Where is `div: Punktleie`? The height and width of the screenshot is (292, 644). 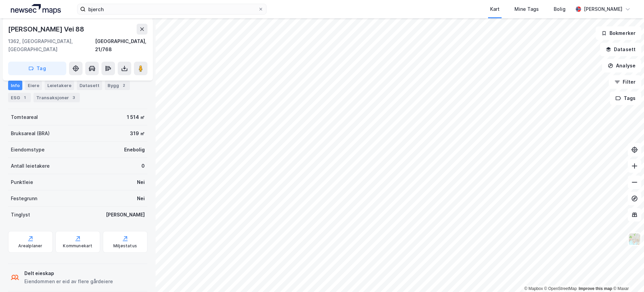 div: Punktleie is located at coordinates (22, 182).